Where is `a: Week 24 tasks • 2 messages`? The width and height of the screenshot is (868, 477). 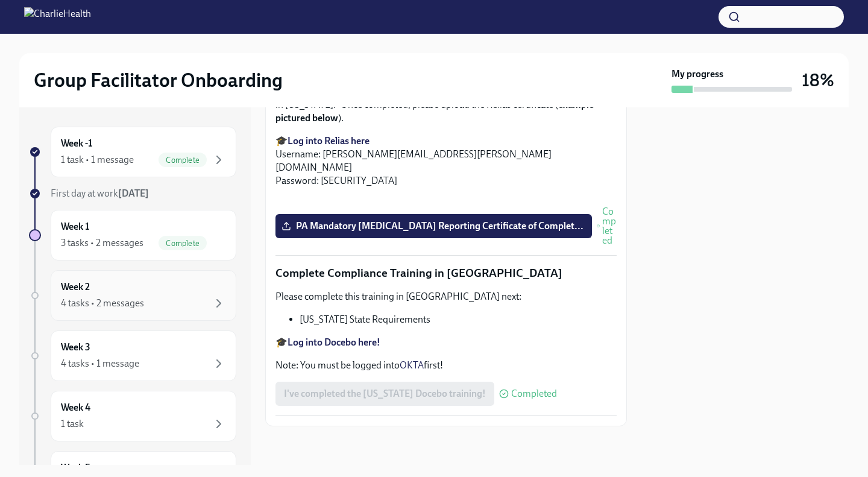 a: Week 24 tasks • 2 messages is located at coordinates (132, 295).